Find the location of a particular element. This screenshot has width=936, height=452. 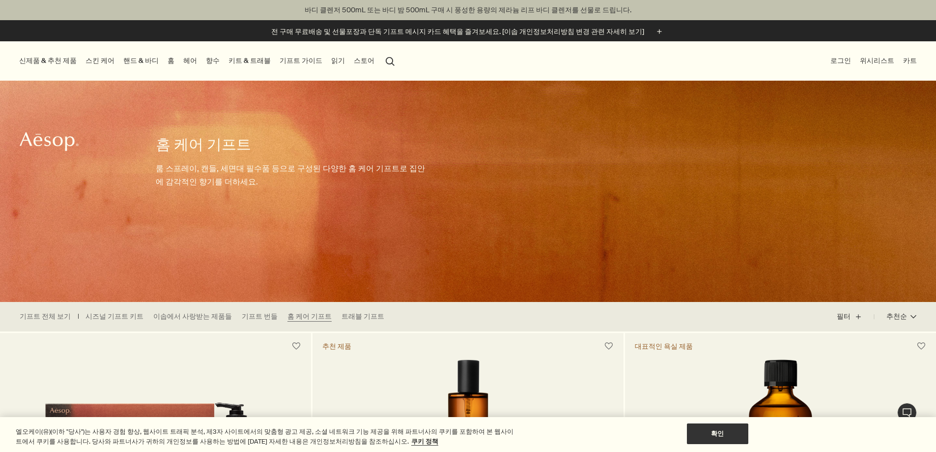

a: 홈 is located at coordinates (171, 60).